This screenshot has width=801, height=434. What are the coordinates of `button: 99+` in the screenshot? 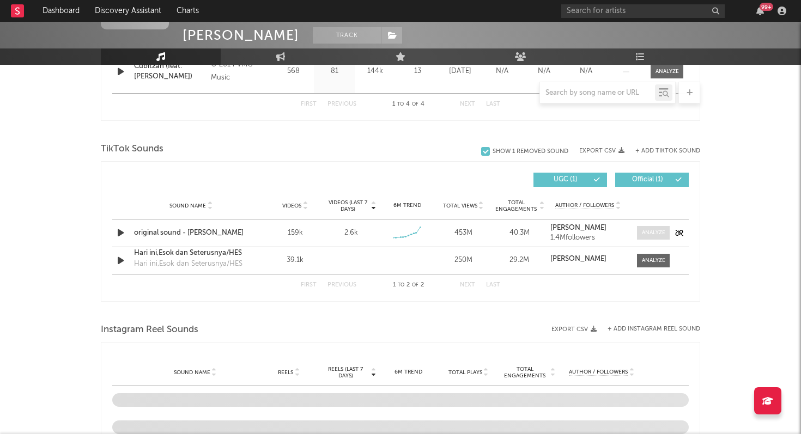 It's located at (761, 11).